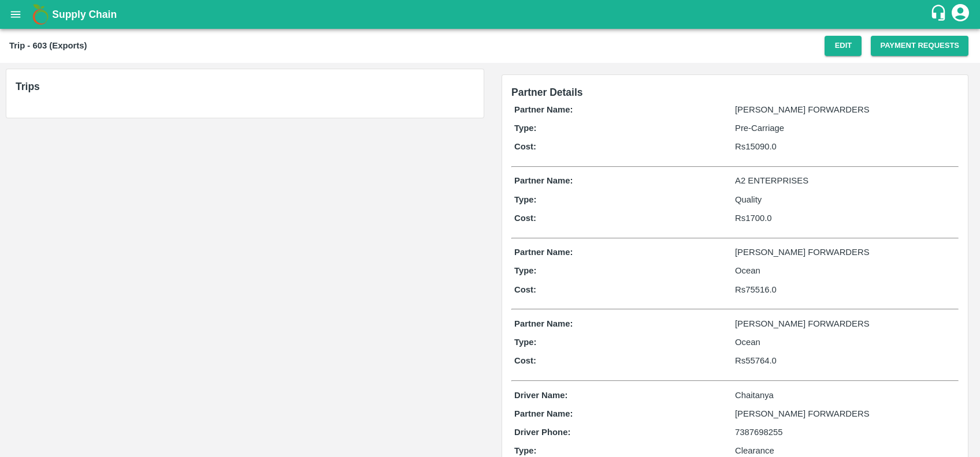 This screenshot has height=457, width=980. Describe the element at coordinates (547, 93) in the screenshot. I see `span: Partner Details` at that location.